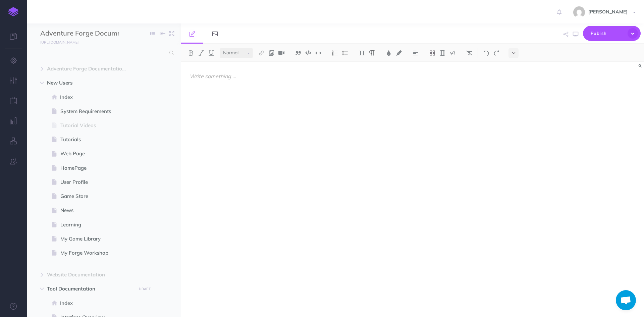 Image resolution: width=644 pixels, height=317 pixels. Describe the element at coordinates (101, 225) in the screenshot. I see `span: Learning` at that location.